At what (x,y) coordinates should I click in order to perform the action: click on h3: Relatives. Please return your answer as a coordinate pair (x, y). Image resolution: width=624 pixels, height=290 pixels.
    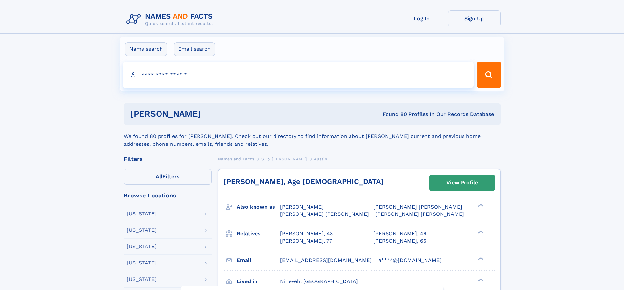
    Looking at the image, I should click on (258, 234).